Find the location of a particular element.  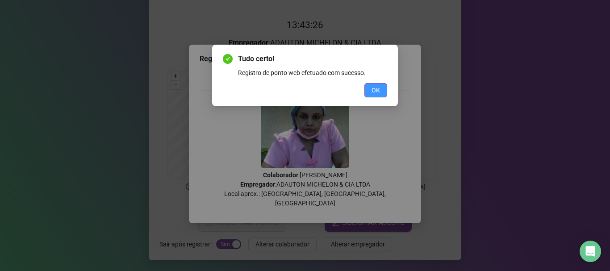

span: Tudo certo! is located at coordinates (312, 59).